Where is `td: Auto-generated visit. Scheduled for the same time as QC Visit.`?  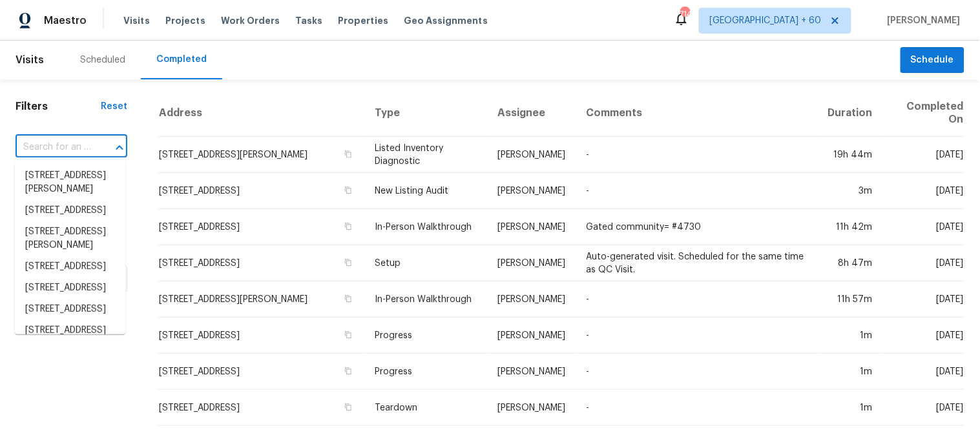 td: Auto-generated visit. Scheduled for the same time as QC Visit. is located at coordinates (698, 263).